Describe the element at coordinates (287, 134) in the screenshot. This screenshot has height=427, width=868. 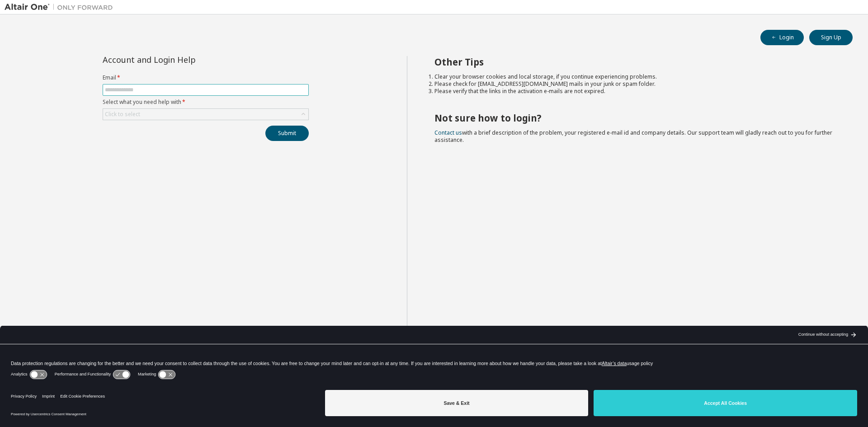
I see `button: Submit` at that location.